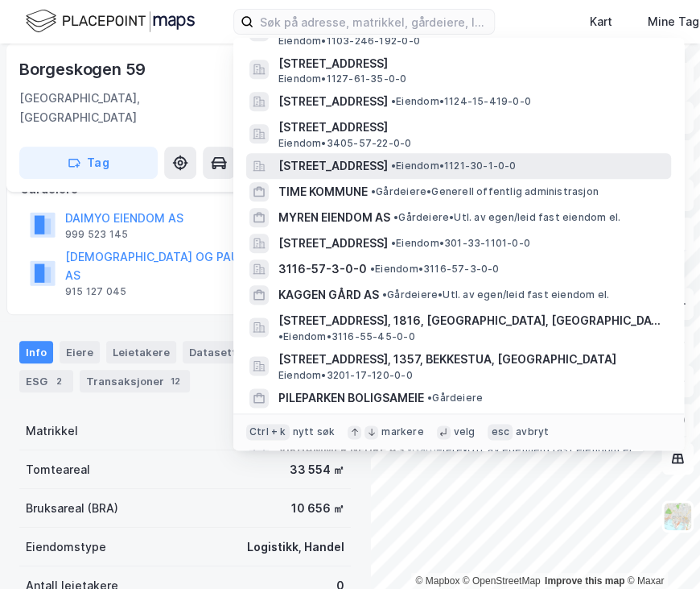 Image resolution: width=700 pixels, height=589 pixels. Describe the element at coordinates (464, 432) in the screenshot. I see `div: velg` at that location.